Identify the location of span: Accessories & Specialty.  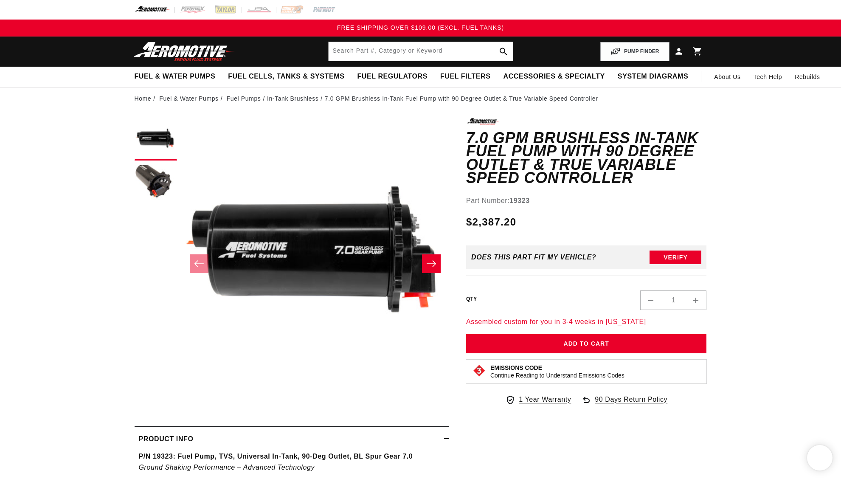
(554, 76).